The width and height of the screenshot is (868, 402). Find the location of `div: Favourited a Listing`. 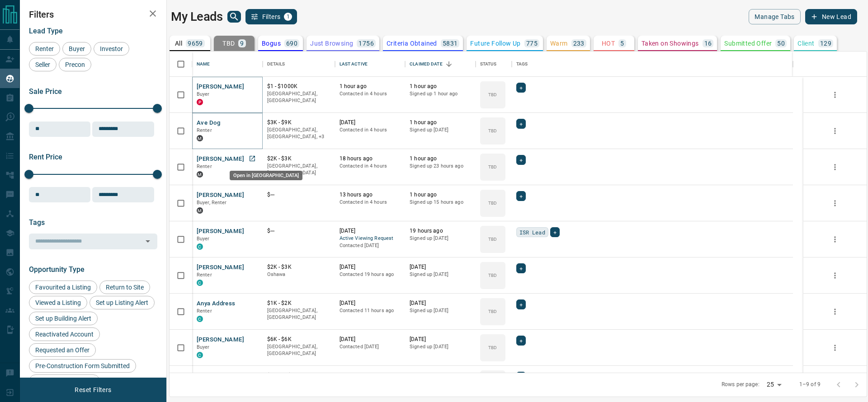

div: Favourited a Listing is located at coordinates (63, 287).